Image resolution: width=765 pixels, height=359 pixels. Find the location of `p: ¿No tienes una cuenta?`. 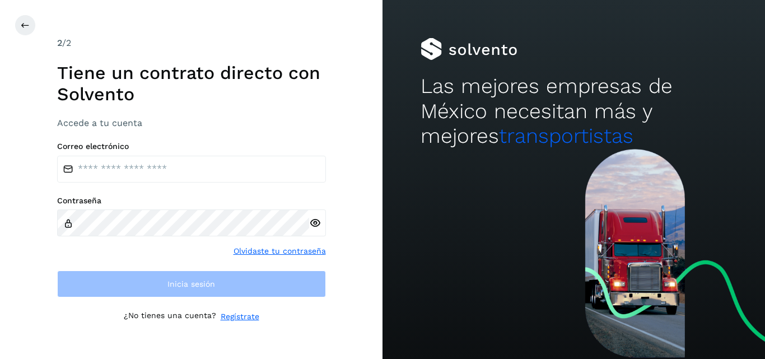

p: ¿No tienes una cuenta? is located at coordinates (170, 317).